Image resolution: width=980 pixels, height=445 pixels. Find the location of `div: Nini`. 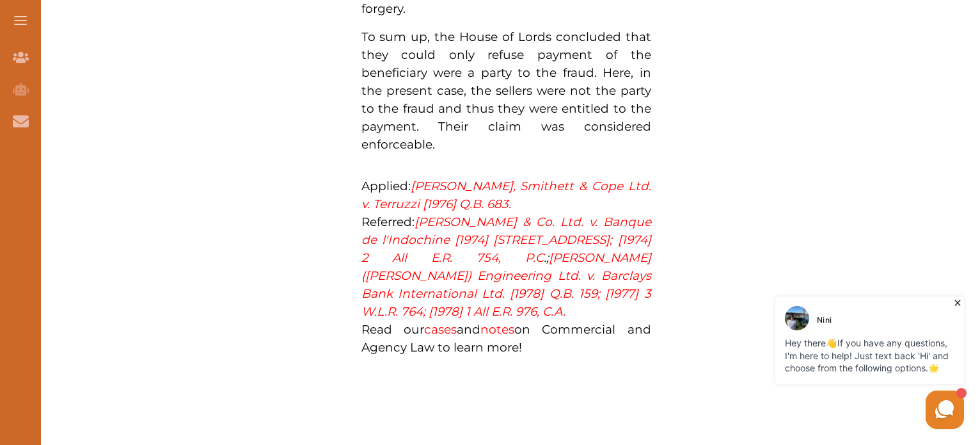

div: Nini is located at coordinates (151, 27).